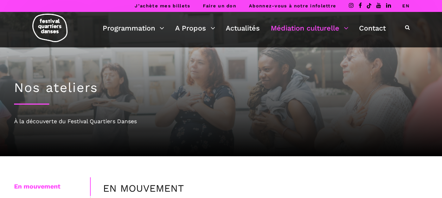 Image resolution: width=442 pixels, height=198 pixels. What do you see at coordinates (372, 28) in the screenshot?
I see `a: Contact` at bounding box center [372, 28].